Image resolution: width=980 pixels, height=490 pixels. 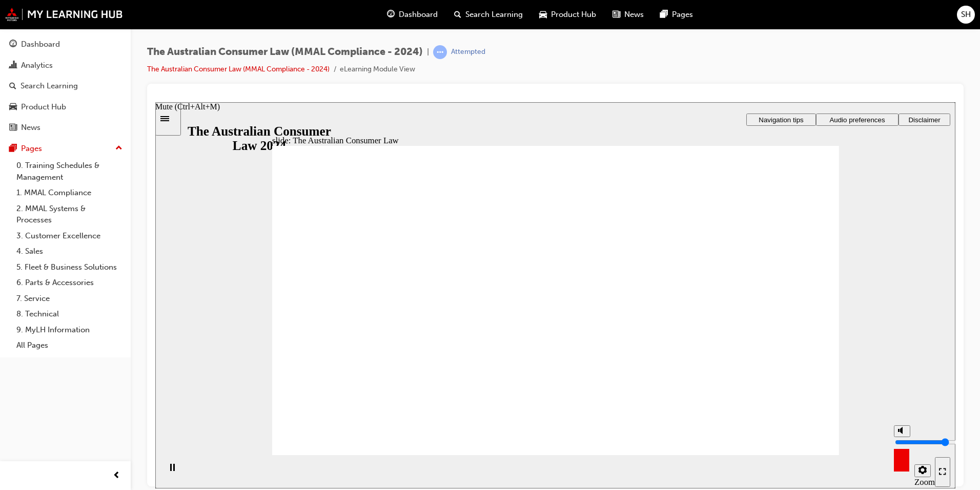 What do you see at coordinates (13, 368) in the screenshot?
I see `div: playback controls` at bounding box center [13, 368].